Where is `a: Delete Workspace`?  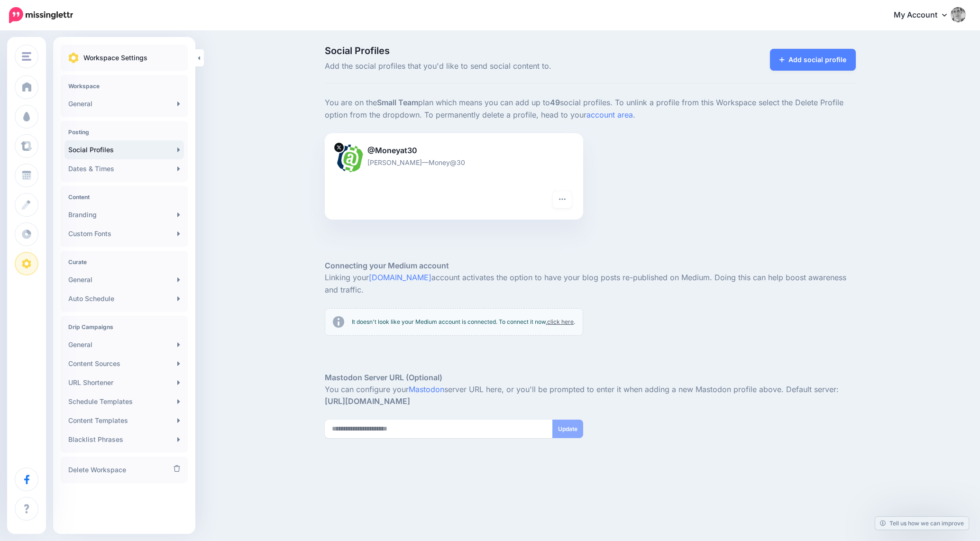
a: Delete Workspace is located at coordinates (124, 470).